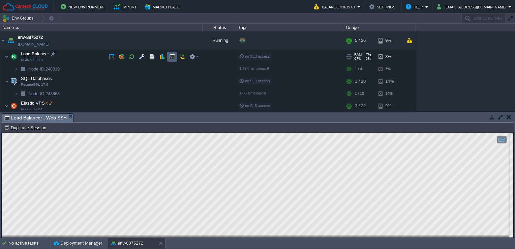 The height and width of the screenshot is (249, 515). Describe the element at coordinates (163, 7) in the screenshot. I see `button: Marketplace` at that location.